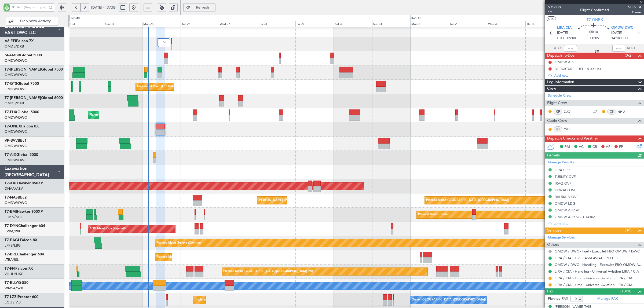 The height and width of the screenshot is (308, 644). Describe the element at coordinates (11, 260) in the screenshot. I see `a: LTBA/ISL` at that location.